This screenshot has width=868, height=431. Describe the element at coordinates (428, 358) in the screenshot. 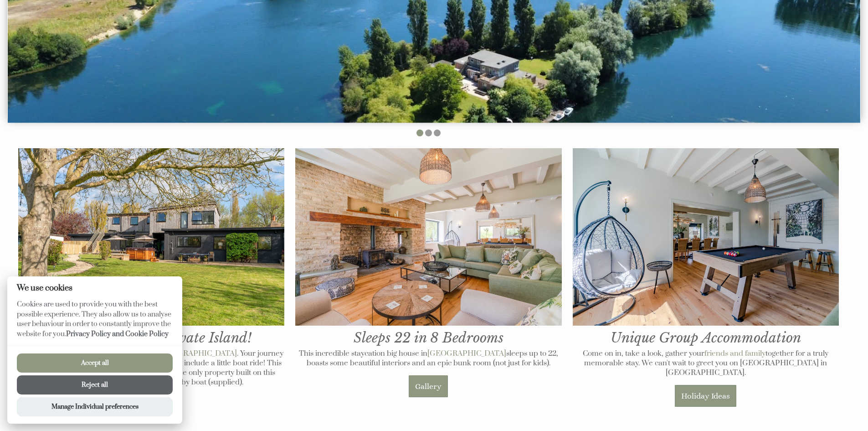

I see `p: This incredible staycation big house in sleeps up to 22, boasts some beautiful interiors and an e...` at that location.